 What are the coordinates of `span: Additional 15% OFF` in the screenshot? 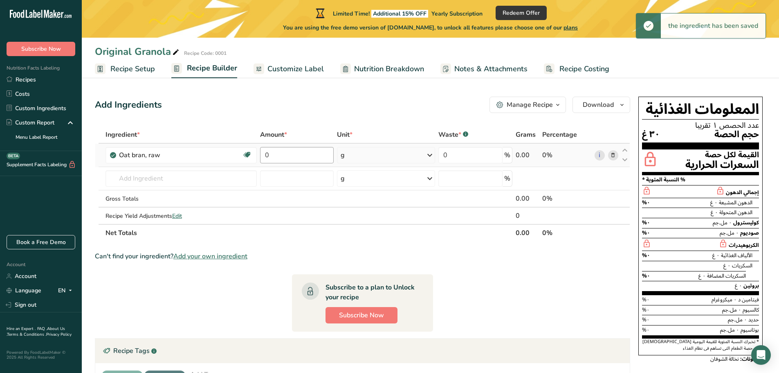 It's located at (400, 13).